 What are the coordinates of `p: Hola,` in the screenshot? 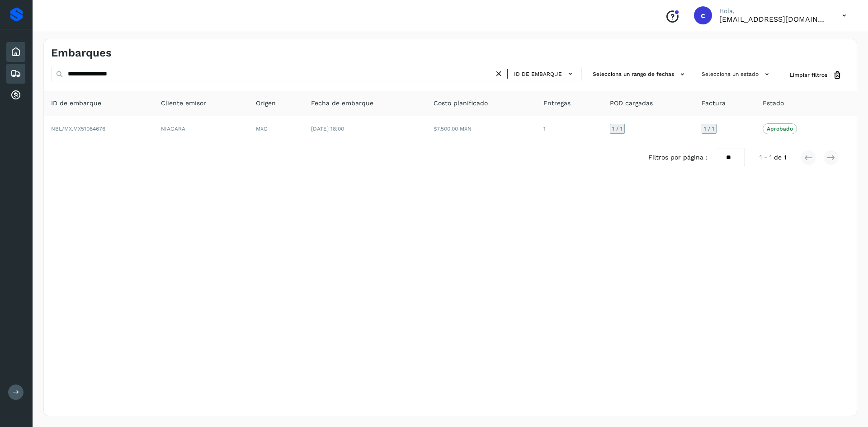 It's located at (774, 11).